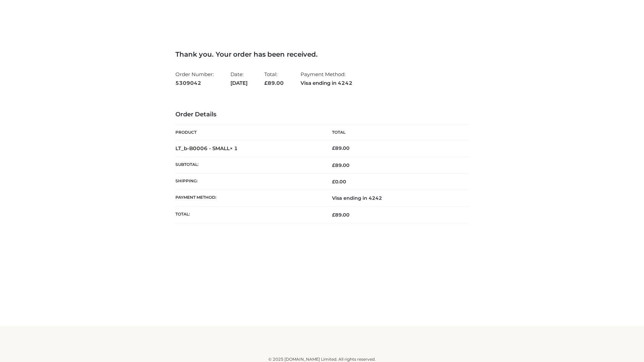 The height and width of the screenshot is (362, 644). I want to click on strong: LT_b-B0006 - SMALL, so click(207, 148).